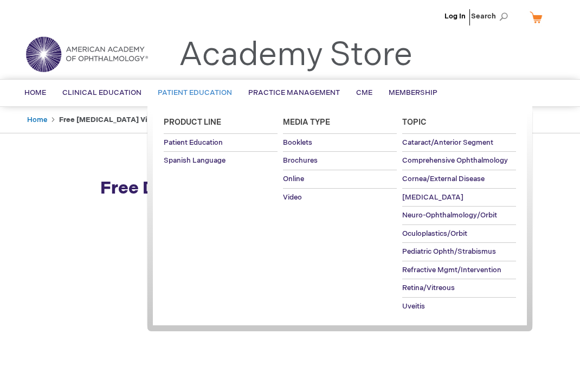 This screenshot has width=580, height=392. I want to click on span: Booklets, so click(297, 142).